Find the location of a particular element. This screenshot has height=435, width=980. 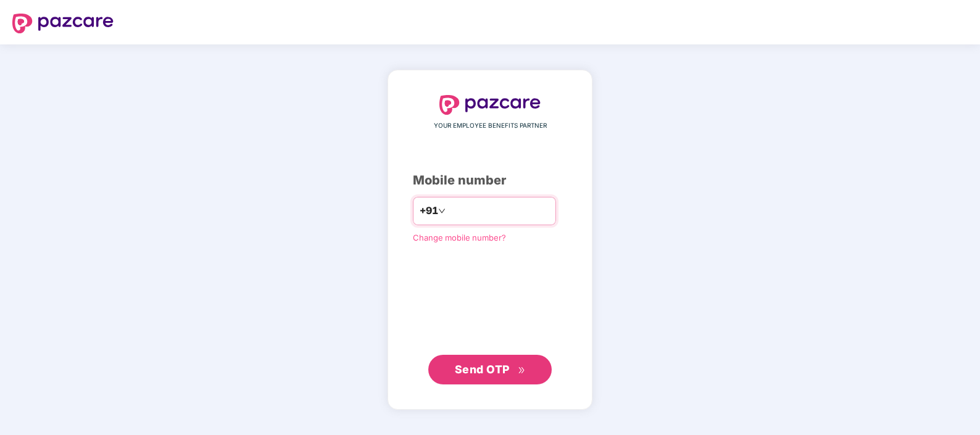

div: Mobile number is located at coordinates (490, 181).